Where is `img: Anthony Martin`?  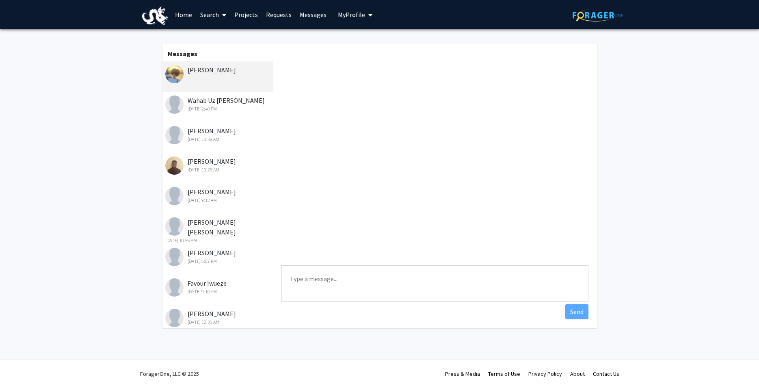
img: Anthony Martin is located at coordinates (174, 257).